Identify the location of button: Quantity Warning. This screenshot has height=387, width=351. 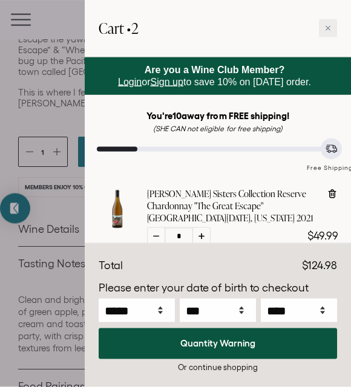
(218, 343).